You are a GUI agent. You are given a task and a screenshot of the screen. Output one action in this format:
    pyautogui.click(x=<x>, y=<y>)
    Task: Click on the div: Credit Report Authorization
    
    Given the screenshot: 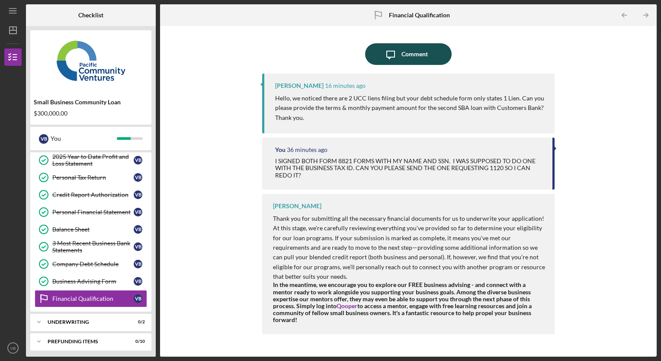 What is the action you would take?
    pyautogui.click(x=93, y=195)
    